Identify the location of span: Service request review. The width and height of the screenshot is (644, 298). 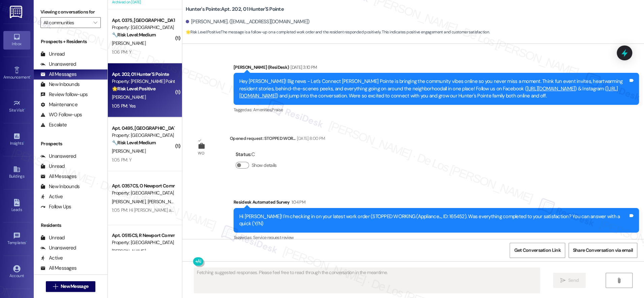
(273, 237).